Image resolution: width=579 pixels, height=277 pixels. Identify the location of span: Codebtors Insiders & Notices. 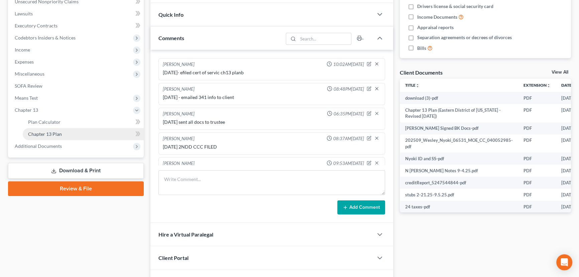
(45, 37).